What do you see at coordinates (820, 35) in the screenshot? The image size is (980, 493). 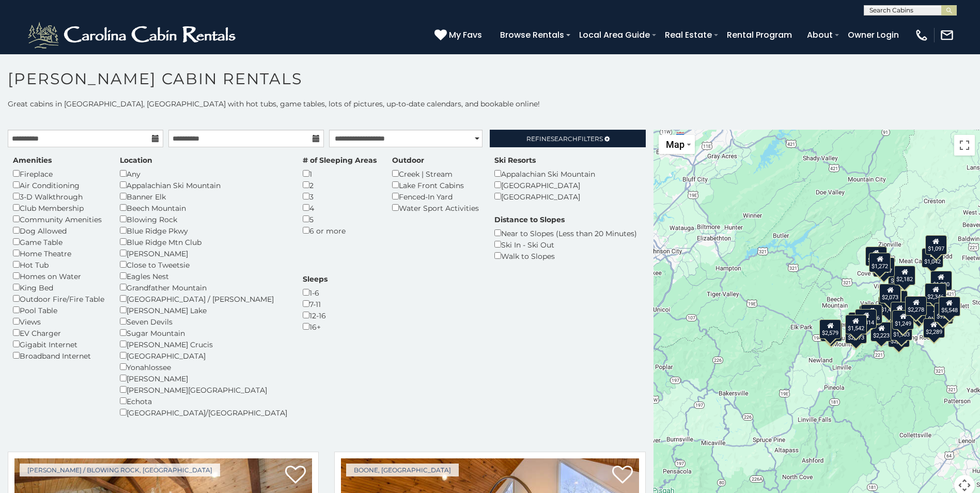 I see `a: About` at bounding box center [820, 35].